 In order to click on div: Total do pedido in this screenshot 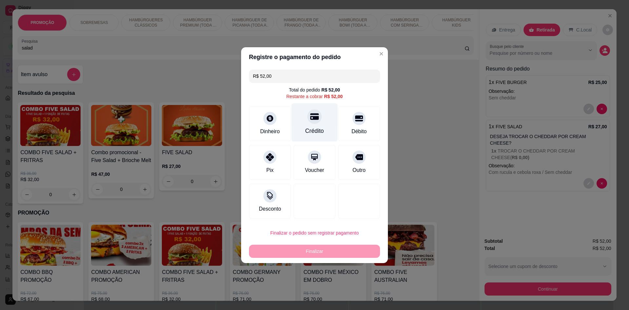, I will do `click(315, 90)`.